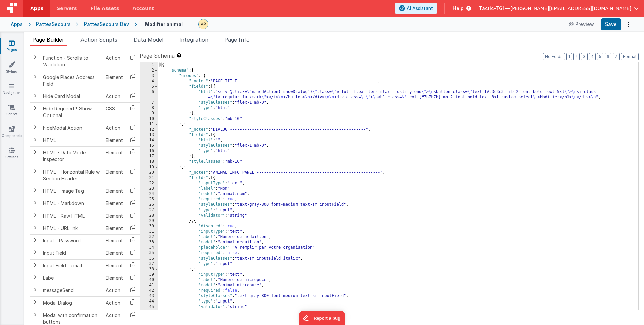 This screenshot has width=644, height=325. What do you see at coordinates (577, 57) in the screenshot?
I see `button: 2` at bounding box center [577, 57].